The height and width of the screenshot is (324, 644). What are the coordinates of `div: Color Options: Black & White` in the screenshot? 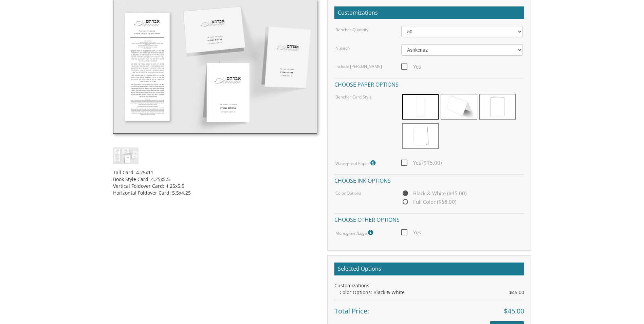 It's located at (432, 292).